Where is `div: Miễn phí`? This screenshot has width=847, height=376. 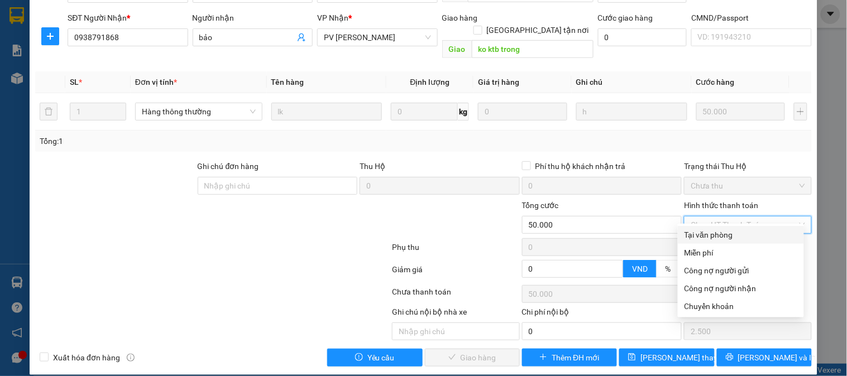
div: Miễn phí is located at coordinates (740, 253).